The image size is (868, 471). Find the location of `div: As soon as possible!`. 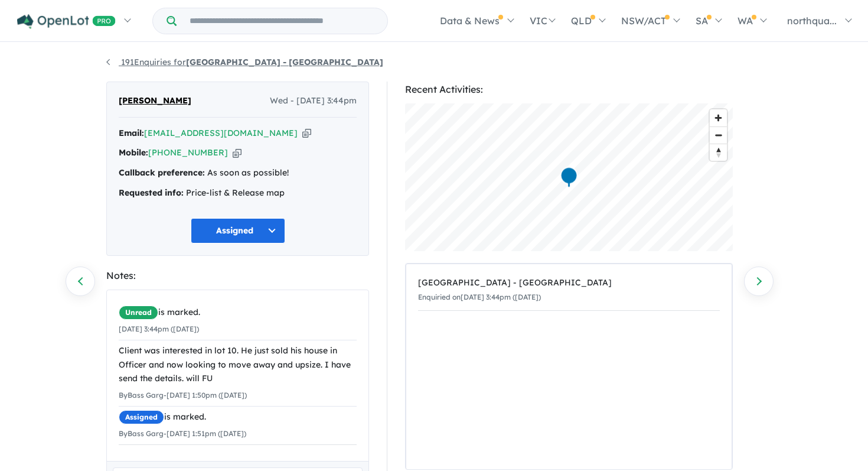

div: As soon as possible! is located at coordinates (237, 173).